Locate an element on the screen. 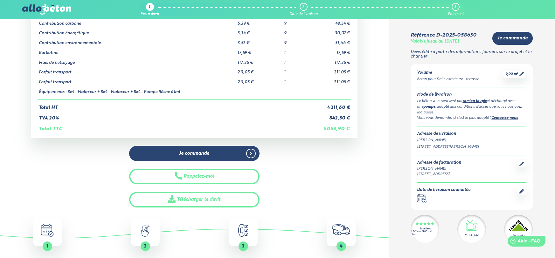 This screenshot has height=258, width=555. div: Date de livraison is located at coordinates (303, 14).